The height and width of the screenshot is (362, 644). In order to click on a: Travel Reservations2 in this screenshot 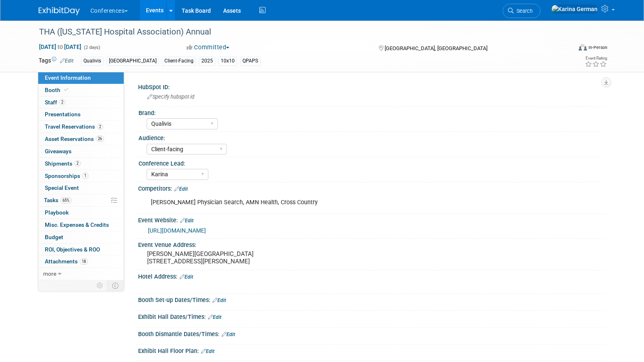, I will do `click(81, 127)`.